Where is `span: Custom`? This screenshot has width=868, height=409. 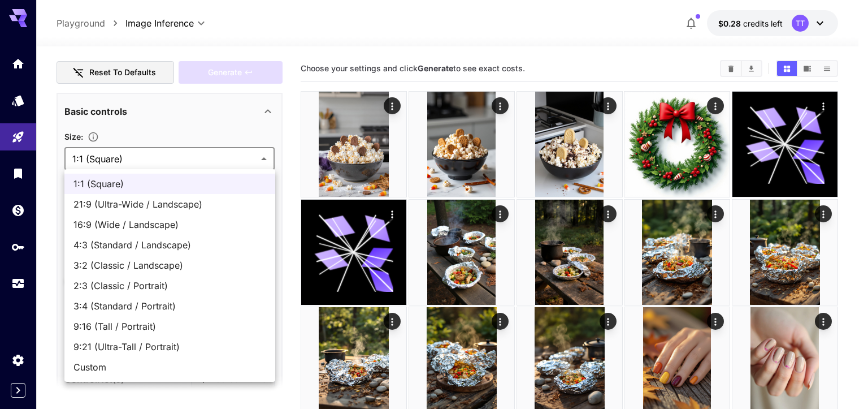
span: Custom is located at coordinates (170, 368).